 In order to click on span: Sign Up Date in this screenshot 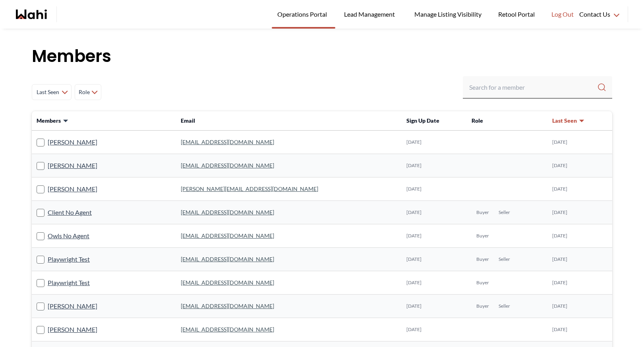, I will do `click(423, 120)`.